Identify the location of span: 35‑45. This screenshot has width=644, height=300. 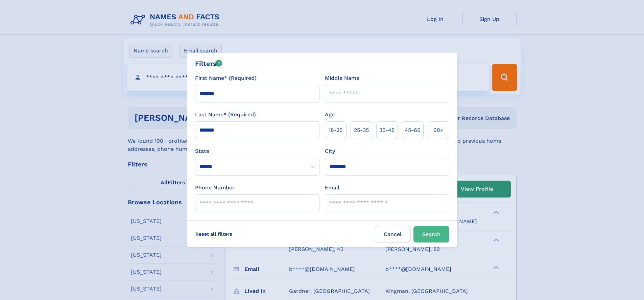
(387, 130).